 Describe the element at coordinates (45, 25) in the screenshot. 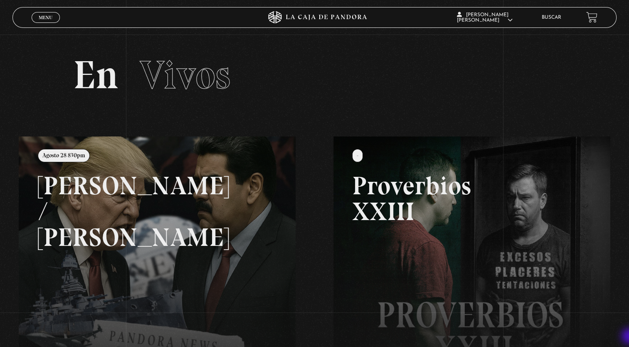

I see `span: Cerrar` at that location.